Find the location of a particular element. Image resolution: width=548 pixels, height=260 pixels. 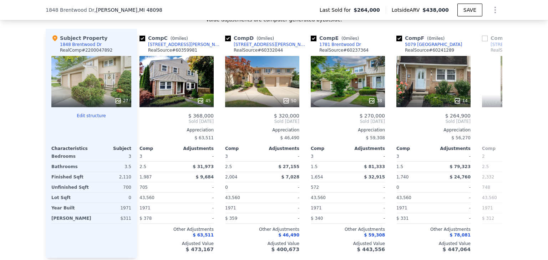

span: 748 is located at coordinates (486, 188).